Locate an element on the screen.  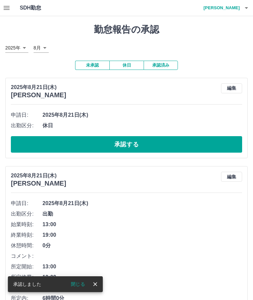
h1: 勤怠報告の承認 is located at coordinates (126, 30).